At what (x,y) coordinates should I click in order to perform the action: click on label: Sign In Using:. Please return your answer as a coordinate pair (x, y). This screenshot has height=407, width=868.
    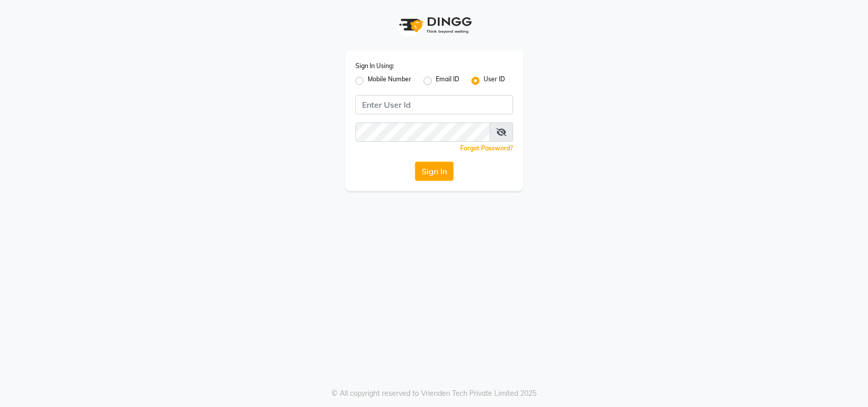
    Looking at the image, I should click on (375, 66).